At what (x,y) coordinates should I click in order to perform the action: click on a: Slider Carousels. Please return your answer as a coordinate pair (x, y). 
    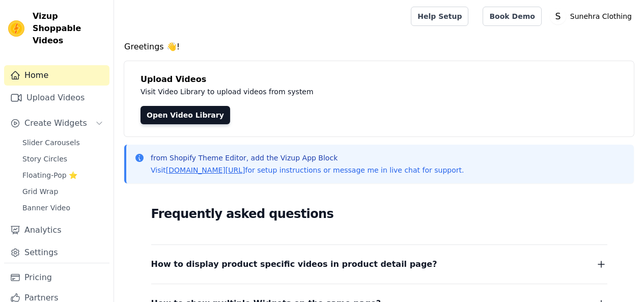
    Looking at the image, I should click on (62, 143).